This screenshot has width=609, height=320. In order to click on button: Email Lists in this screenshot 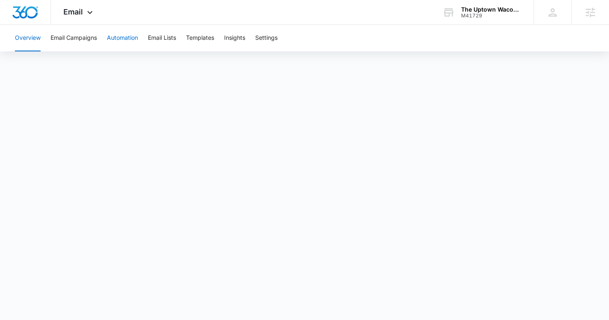, I will do `click(162, 38)`.